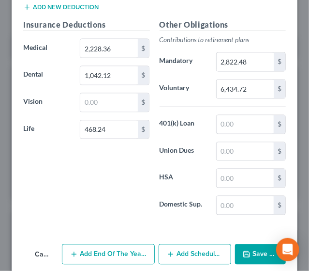  What do you see at coordinates (288, 249) in the screenshot?
I see `div: Open Intercom Messenger` at bounding box center [288, 249].